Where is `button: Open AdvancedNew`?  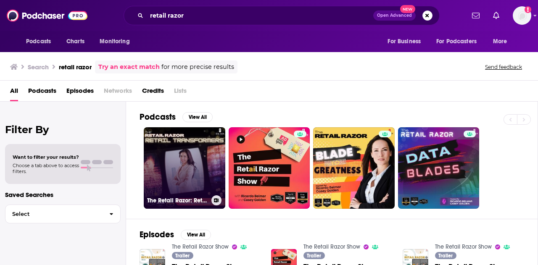
button: Open AdvancedNew is located at coordinates (394, 16).